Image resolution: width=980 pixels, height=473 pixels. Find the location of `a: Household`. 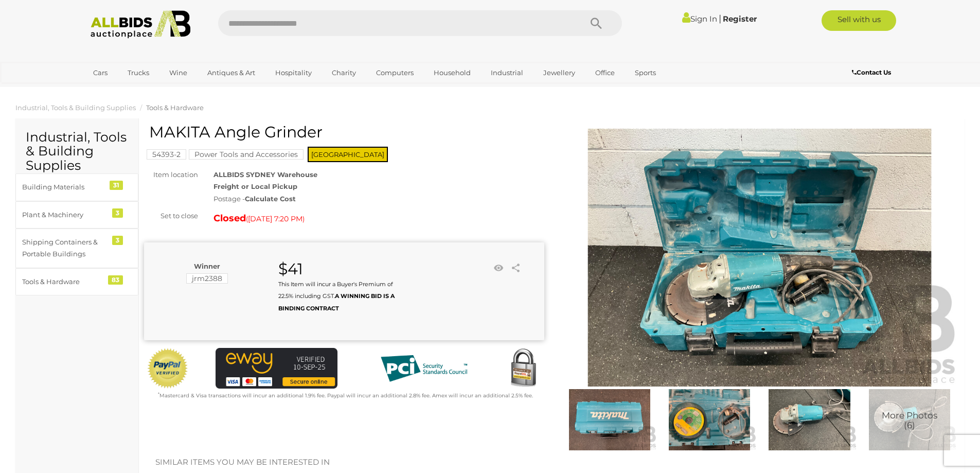

a: Household is located at coordinates (452, 73).